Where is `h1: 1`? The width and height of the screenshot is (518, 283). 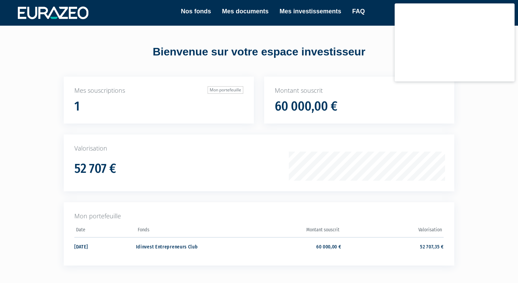 h1: 1 is located at coordinates (77, 106).